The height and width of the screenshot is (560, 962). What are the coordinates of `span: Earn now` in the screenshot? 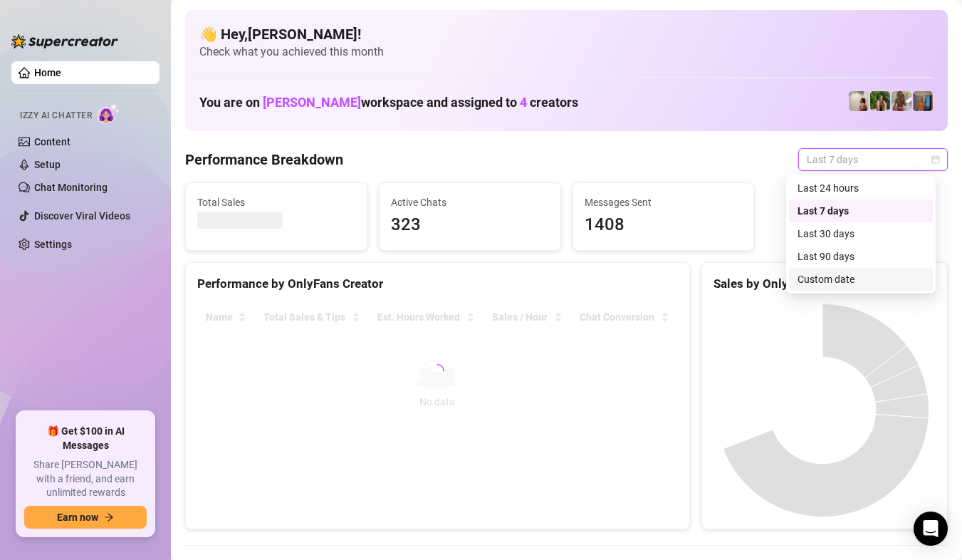 It's located at (78, 517).